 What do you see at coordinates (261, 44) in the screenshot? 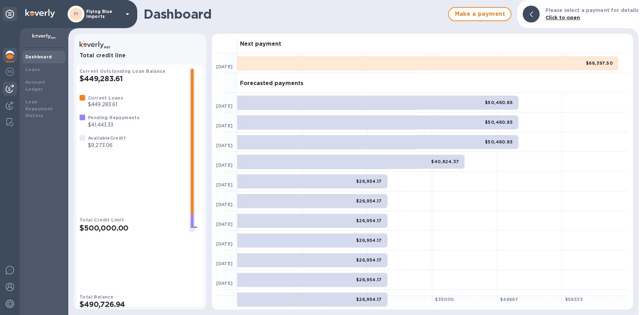
I see `h3: Next payment` at bounding box center [261, 44].